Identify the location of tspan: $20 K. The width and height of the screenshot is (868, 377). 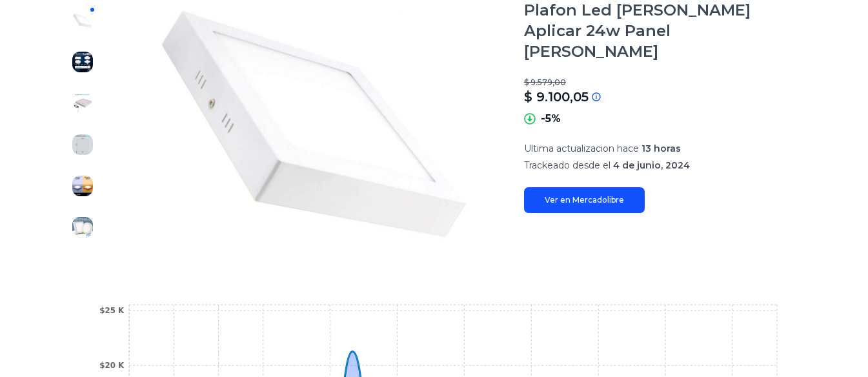
(112, 365).